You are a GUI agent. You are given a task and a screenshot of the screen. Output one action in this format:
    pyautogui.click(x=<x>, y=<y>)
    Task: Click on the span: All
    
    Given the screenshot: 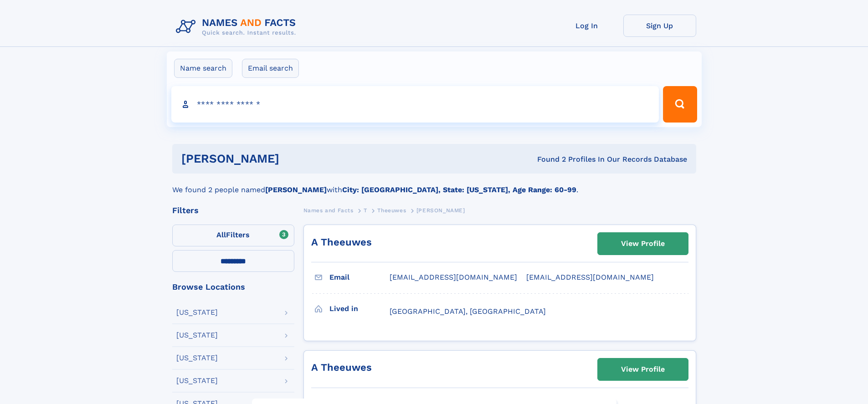 What is the action you would take?
    pyautogui.click(x=221, y=235)
    